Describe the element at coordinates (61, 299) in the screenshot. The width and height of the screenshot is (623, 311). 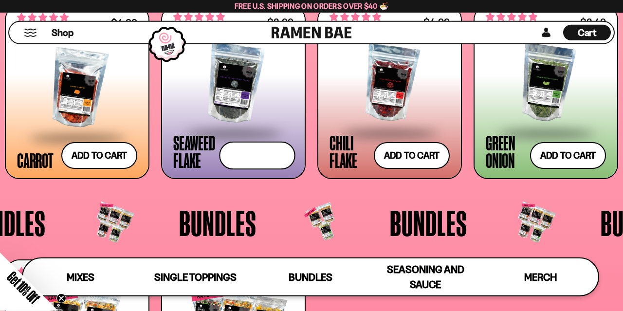
I see `button: Close teaser` at that location.